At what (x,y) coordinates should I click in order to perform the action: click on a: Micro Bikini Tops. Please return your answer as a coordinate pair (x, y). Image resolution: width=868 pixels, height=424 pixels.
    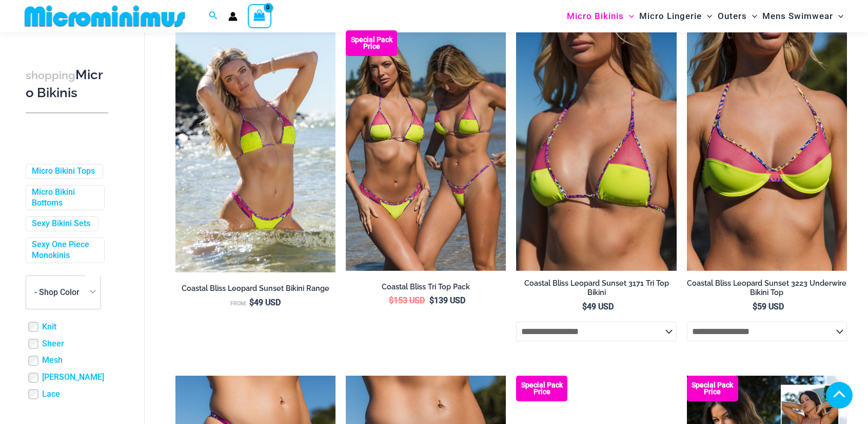
    Looking at the image, I should click on (63, 171).